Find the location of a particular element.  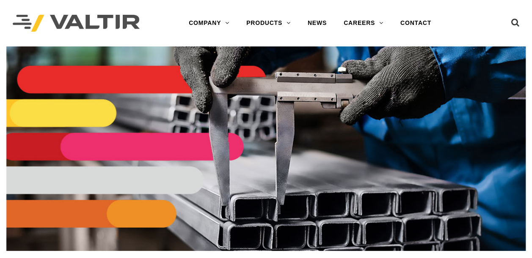

a: CONTACT is located at coordinates (415, 23).